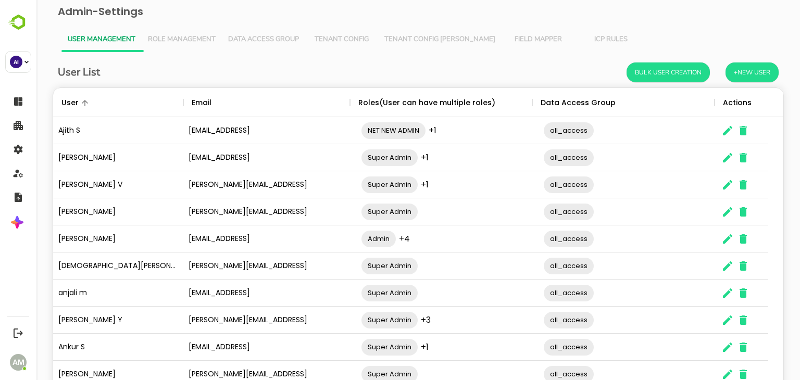  I want to click on div: Email, so click(165, 103).